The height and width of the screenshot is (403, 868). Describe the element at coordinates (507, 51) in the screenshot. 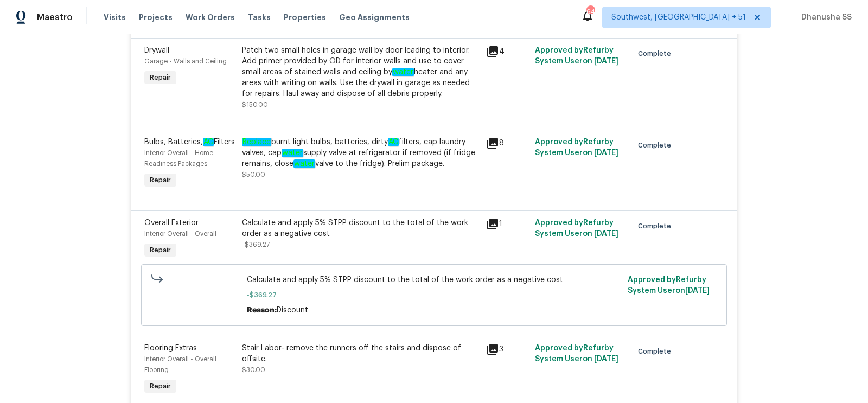

I see `div: 4` at that location.